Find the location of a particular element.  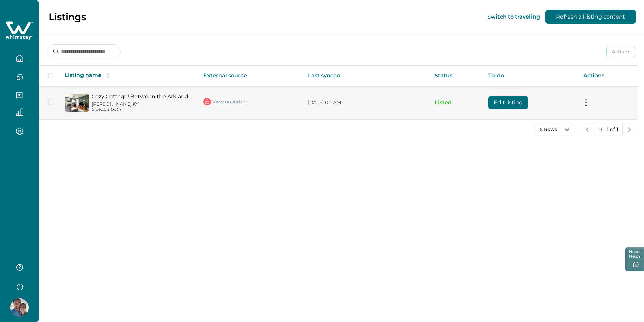

button: sorting is located at coordinates (108, 76).